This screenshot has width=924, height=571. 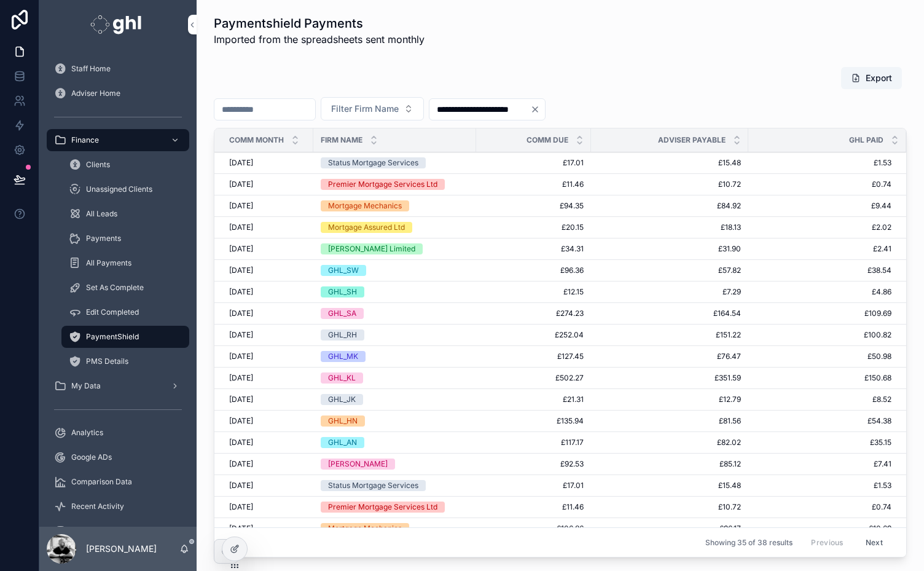 I want to click on span: Payments, so click(x=103, y=238).